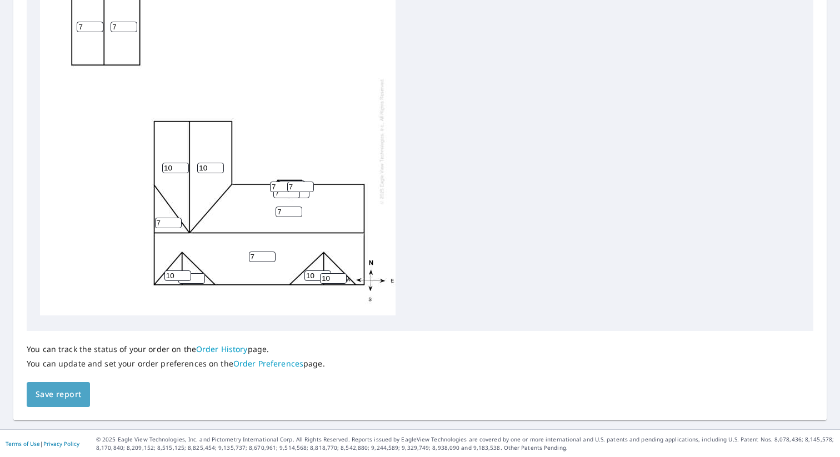 The height and width of the screenshot is (457, 840). I want to click on a: Privacy Policy, so click(61, 444).